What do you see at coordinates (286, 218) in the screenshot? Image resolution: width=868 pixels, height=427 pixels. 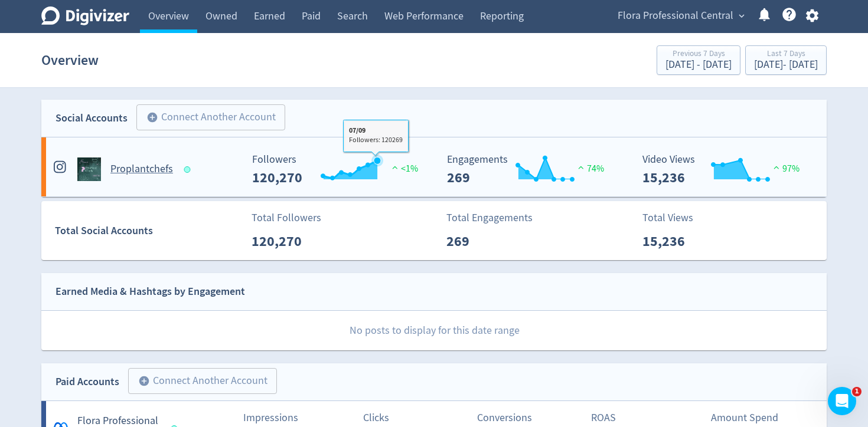 I see `p: Total Followers` at bounding box center [286, 218].